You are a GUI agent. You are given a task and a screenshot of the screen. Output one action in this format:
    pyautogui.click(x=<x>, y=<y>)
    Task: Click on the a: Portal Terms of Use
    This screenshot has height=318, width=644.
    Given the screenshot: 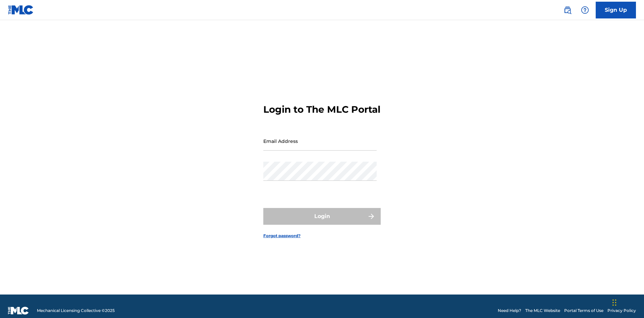 What is the action you would take?
    pyautogui.click(x=584, y=311)
    